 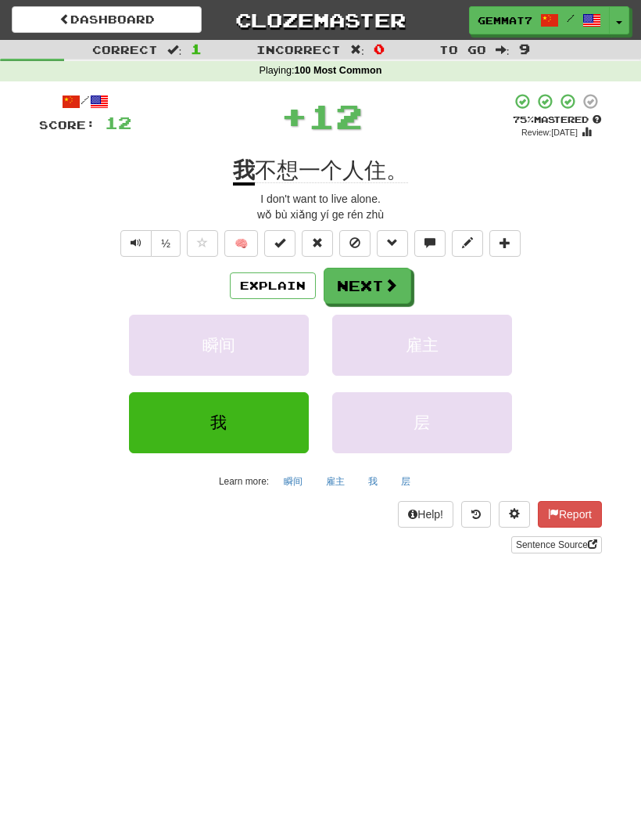 What do you see at coordinates (338, 70) in the screenshot?
I see `strong: 100 Most Common` at bounding box center [338, 70].